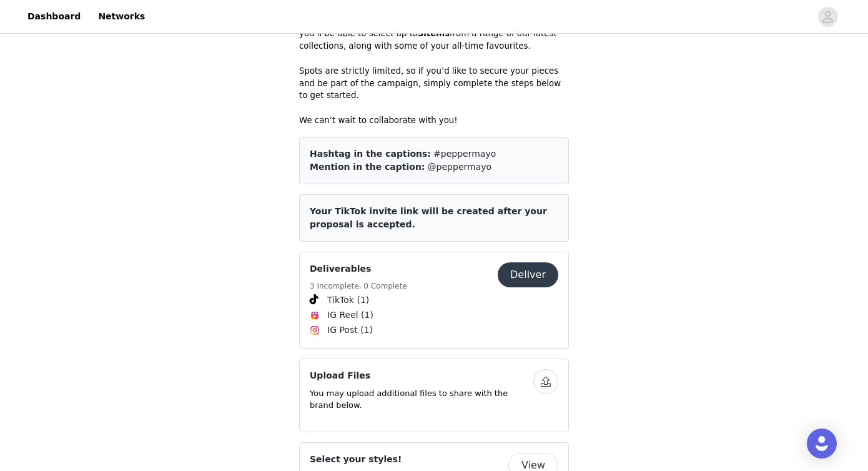 This screenshot has height=471, width=868. I want to click on h4: Select your styles!, so click(355, 459).